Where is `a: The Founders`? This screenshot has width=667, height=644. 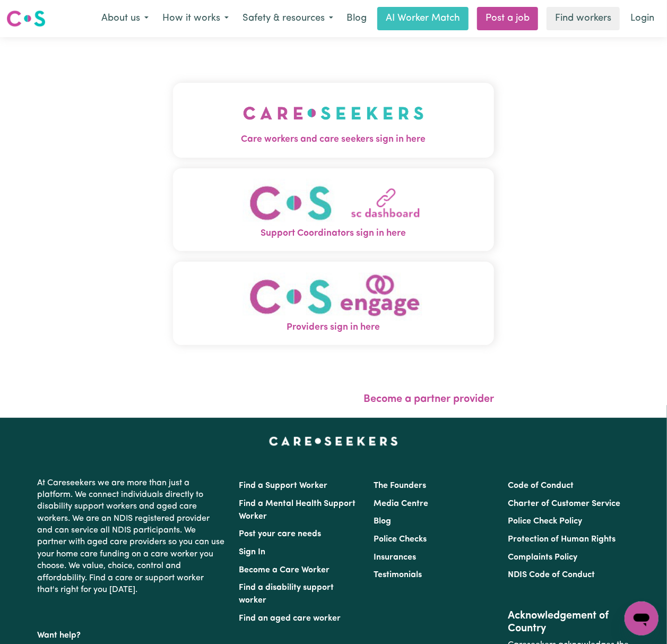 a: The Founders is located at coordinates (400, 486).